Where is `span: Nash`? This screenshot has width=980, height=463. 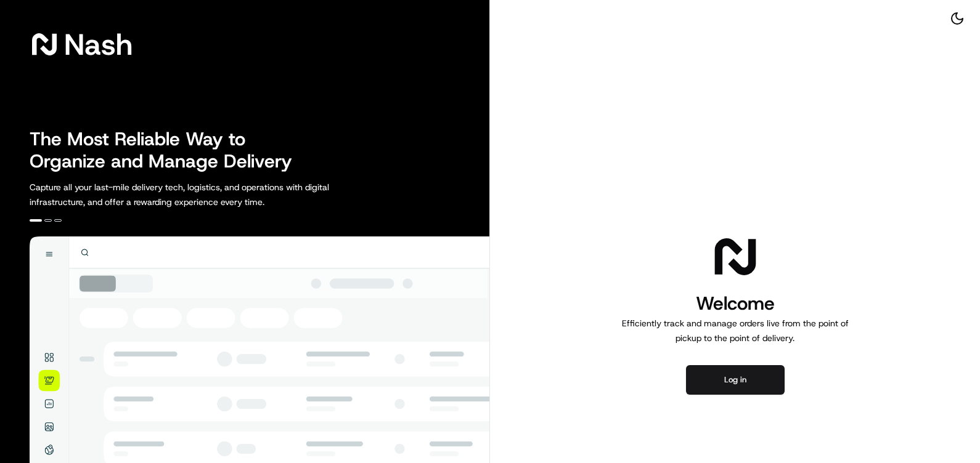
span: Nash is located at coordinates (98, 45).